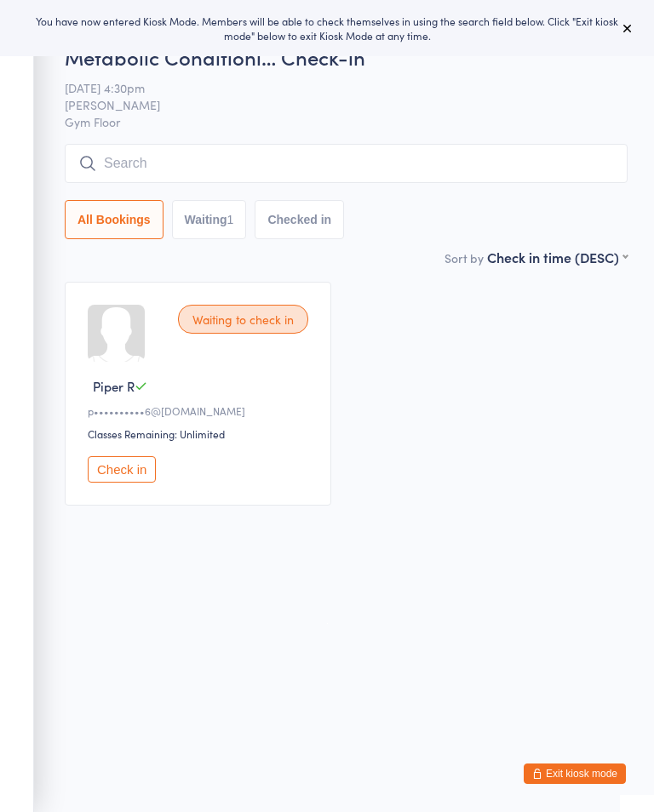  I want to click on span: Piper R, so click(113, 385).